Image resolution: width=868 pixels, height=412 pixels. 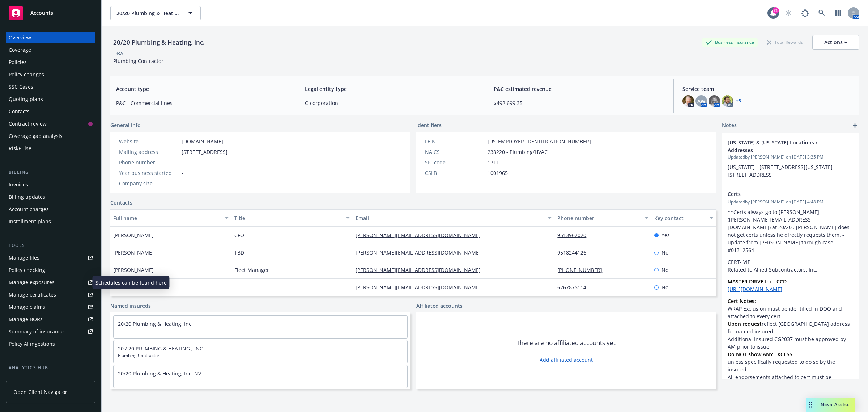 What do you see at coordinates (784, 42) in the screenshot?
I see `div: Total Rewards` at bounding box center [784, 42].